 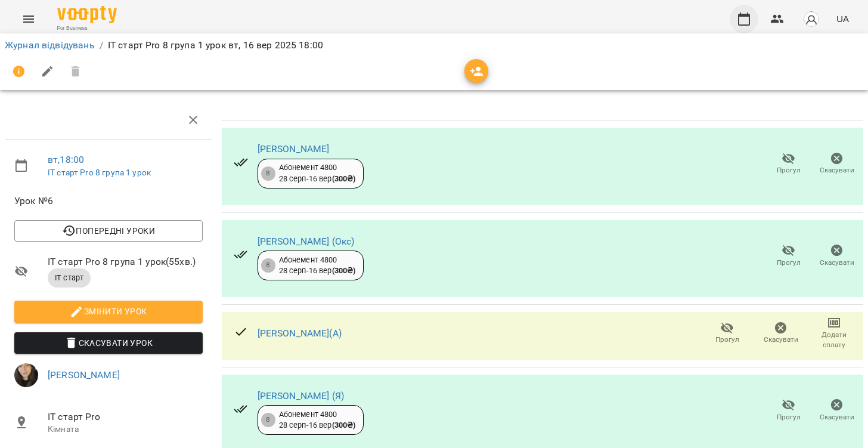 I want to click on img: avatar_s.png, so click(x=811, y=19).